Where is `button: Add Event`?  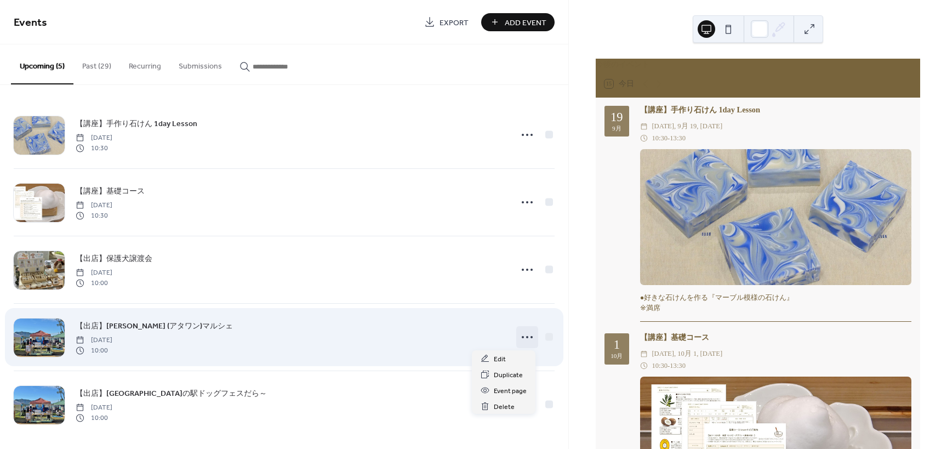
button: Add Event is located at coordinates (518, 22).